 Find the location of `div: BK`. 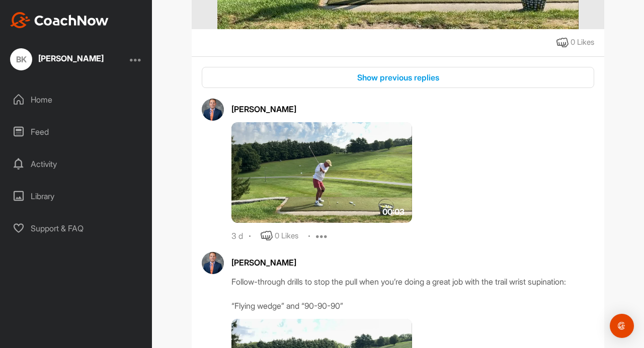

div: BK is located at coordinates (21, 59).